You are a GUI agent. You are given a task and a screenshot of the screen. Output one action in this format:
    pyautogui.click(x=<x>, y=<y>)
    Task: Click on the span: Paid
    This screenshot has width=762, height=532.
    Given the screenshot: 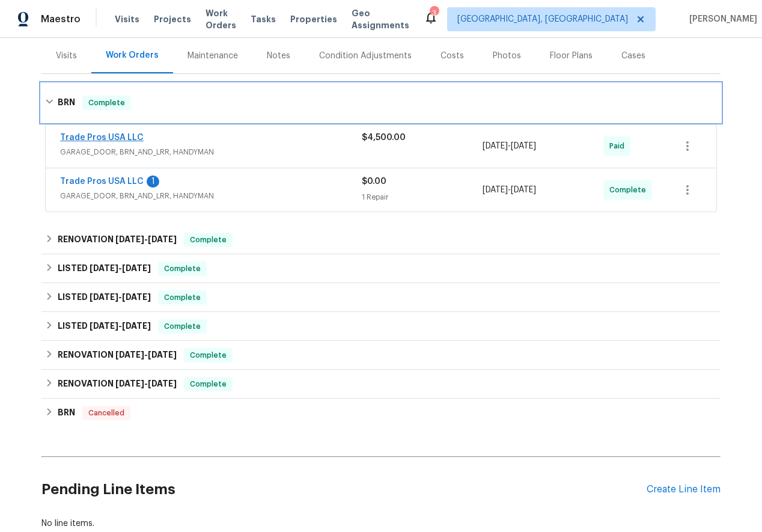 What is the action you would take?
    pyautogui.click(x=619, y=146)
    